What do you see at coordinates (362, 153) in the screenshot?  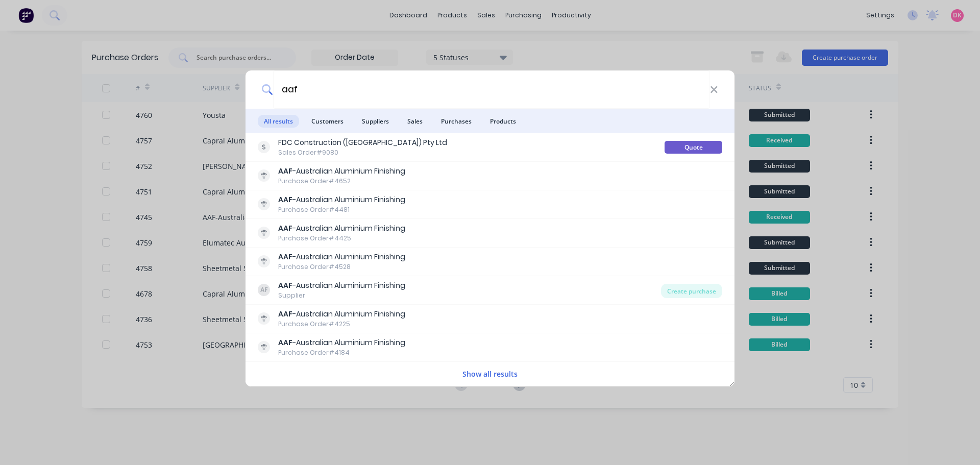 I see `div: Sales Order #9080` at bounding box center [362, 153].